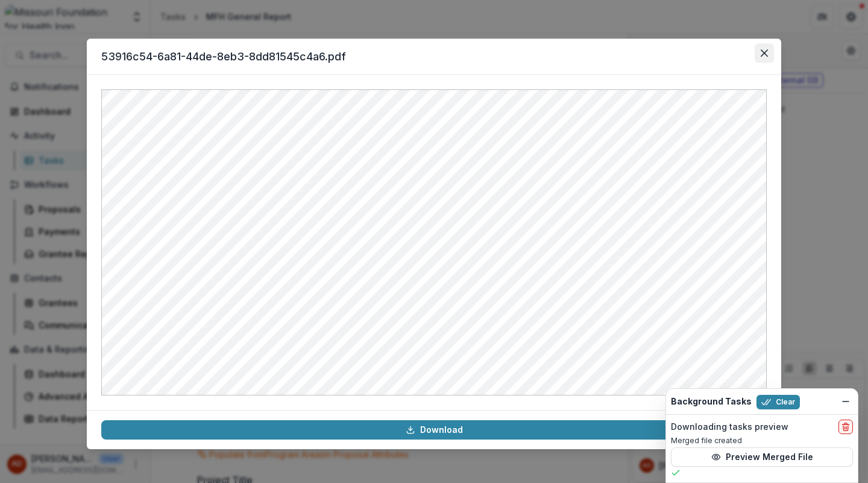 Image resolution: width=868 pixels, height=483 pixels. I want to click on button: Clear, so click(778, 402).